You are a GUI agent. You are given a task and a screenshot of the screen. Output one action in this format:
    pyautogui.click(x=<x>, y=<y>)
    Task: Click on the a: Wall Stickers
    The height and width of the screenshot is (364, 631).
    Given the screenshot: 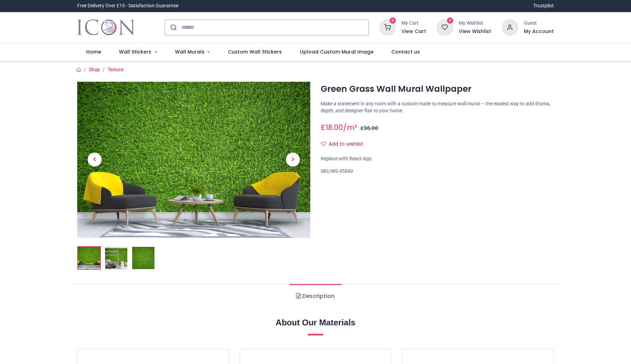 What is the action you would take?
    pyautogui.click(x=138, y=52)
    